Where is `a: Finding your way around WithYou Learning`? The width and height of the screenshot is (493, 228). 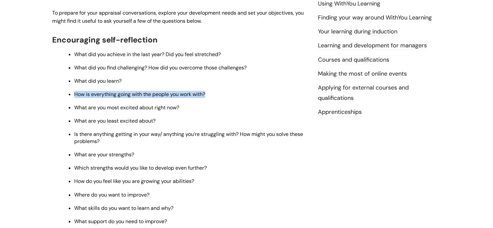 a: Finding your way around WithYou Learning is located at coordinates (375, 18).